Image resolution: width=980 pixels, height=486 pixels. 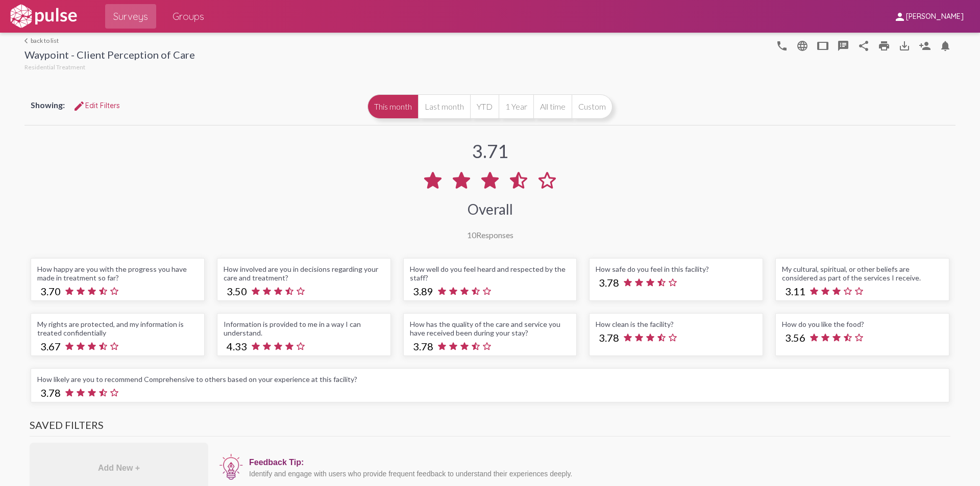 I want to click on button: YTD, so click(x=484, y=107).